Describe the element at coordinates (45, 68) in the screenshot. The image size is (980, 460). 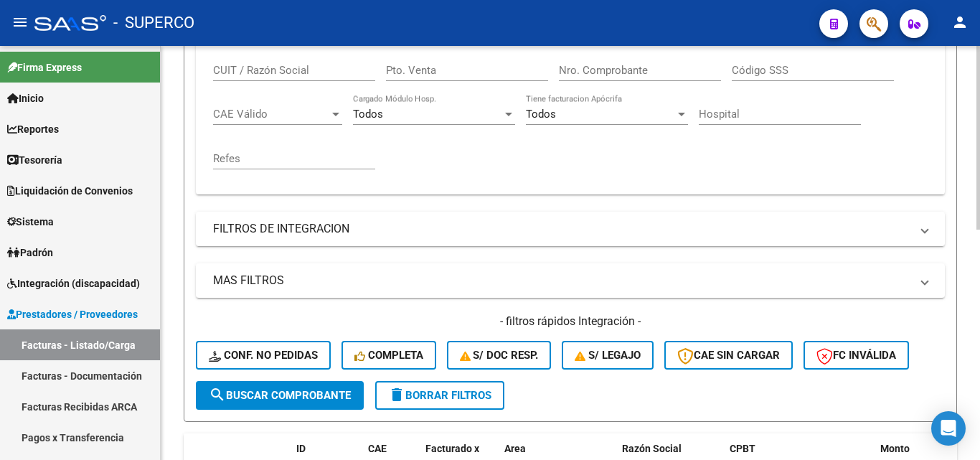
I see `span: Firma Express` at that location.